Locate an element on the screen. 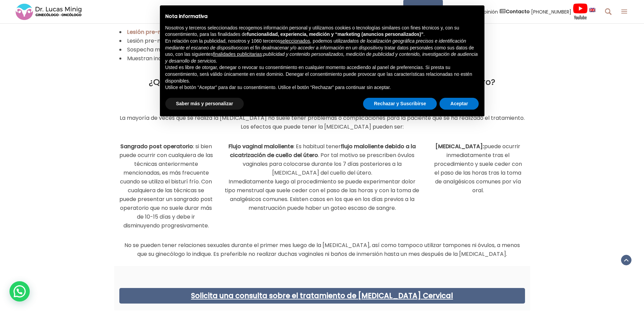 This screenshot has width=644, height=311. button: finalidades publicitarias is located at coordinates (237, 55).